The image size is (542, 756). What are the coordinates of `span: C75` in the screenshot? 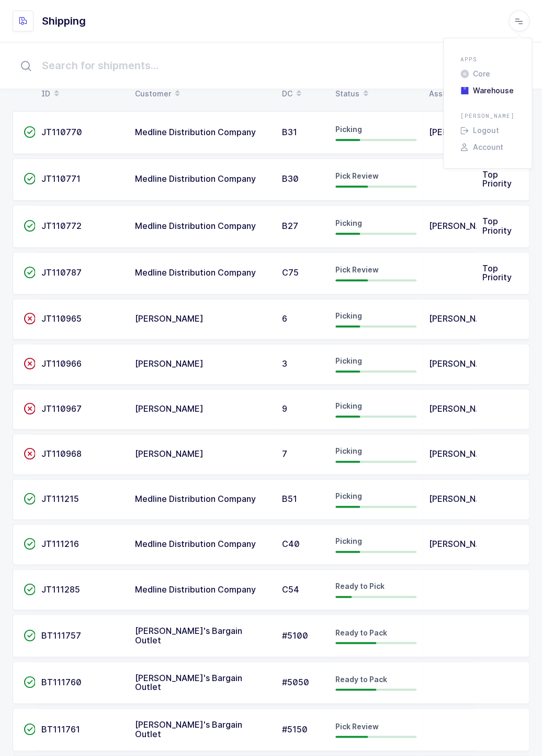 It's located at (290, 272).